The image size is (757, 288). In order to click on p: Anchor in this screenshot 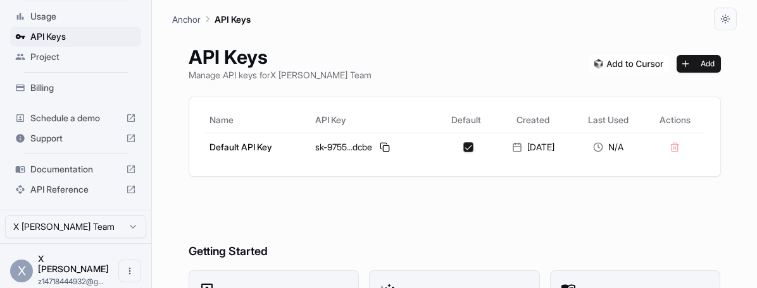, I will do `click(186, 19)`.